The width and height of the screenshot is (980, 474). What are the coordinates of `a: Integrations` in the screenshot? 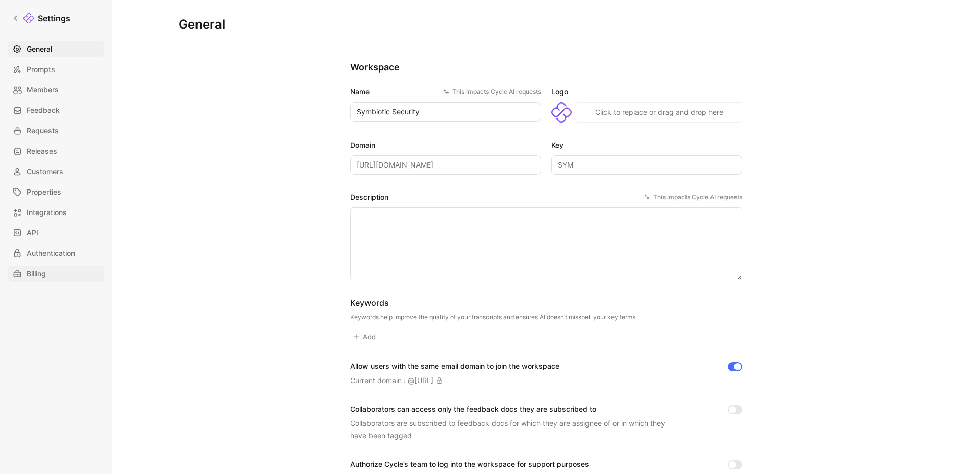 It's located at (56, 213).